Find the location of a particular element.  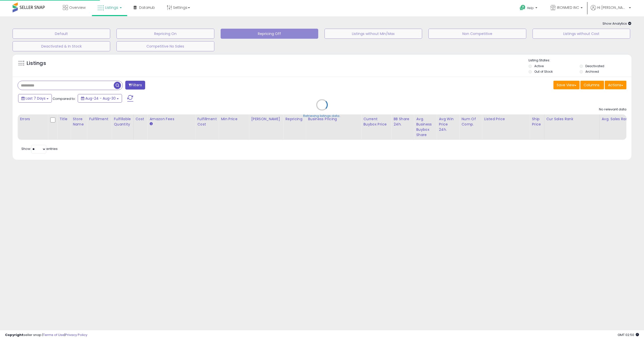

span: Help is located at coordinates (530, 8).